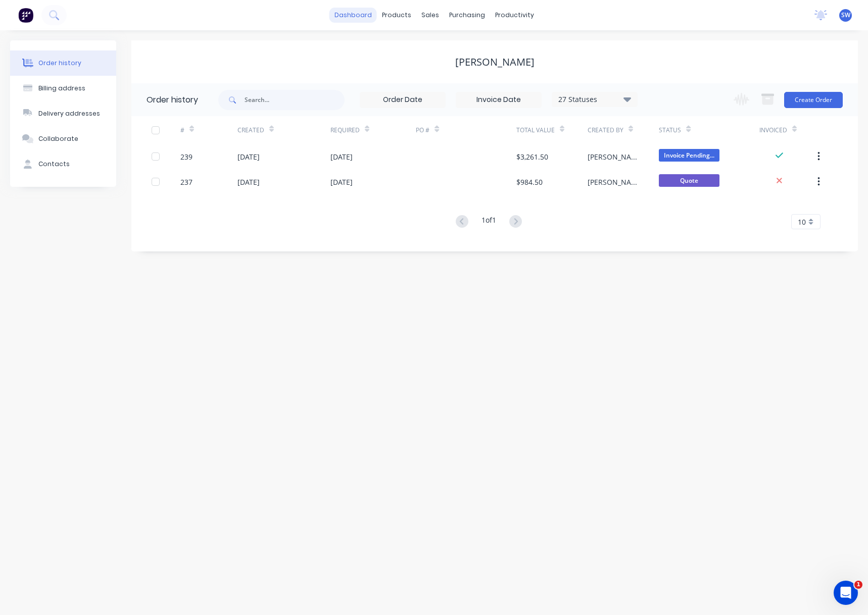 The height and width of the screenshot is (615, 868). I want to click on div: 239, so click(186, 156).